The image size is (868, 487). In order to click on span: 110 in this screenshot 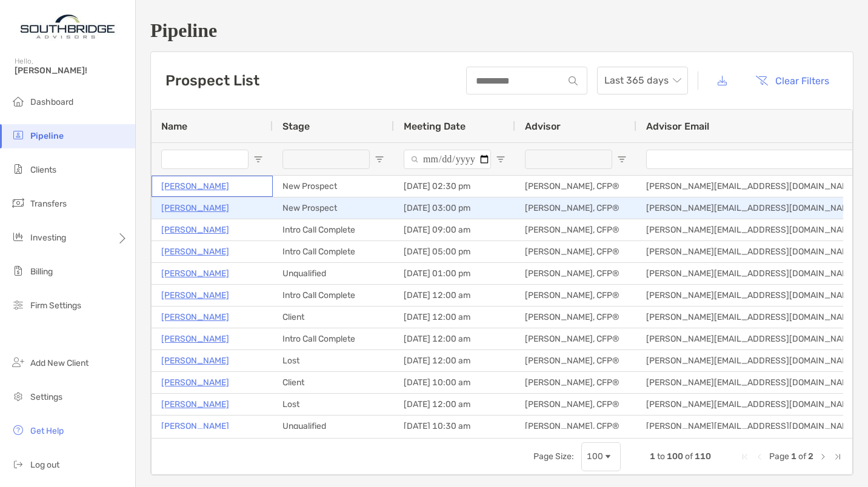, I will do `click(702, 456)`.